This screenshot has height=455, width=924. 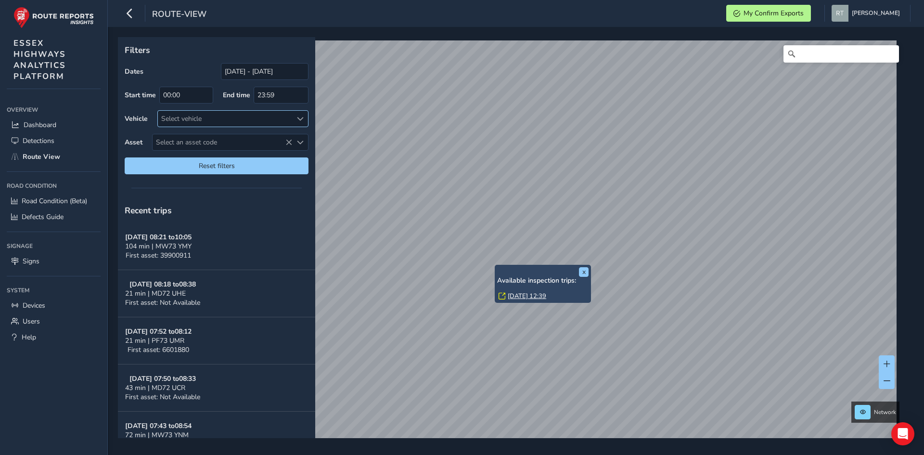 I want to click on span: 21 min | MD72 UHE, so click(x=155, y=293).